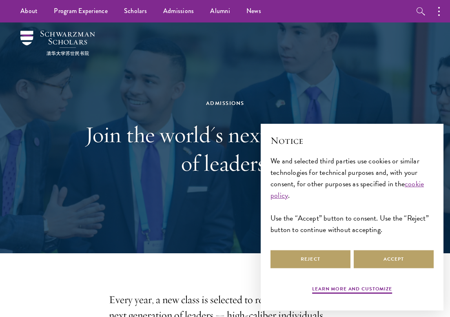  Describe the element at coordinates (225, 149) in the screenshot. I see `h1: Join the world's next generation of leaders.` at that location.